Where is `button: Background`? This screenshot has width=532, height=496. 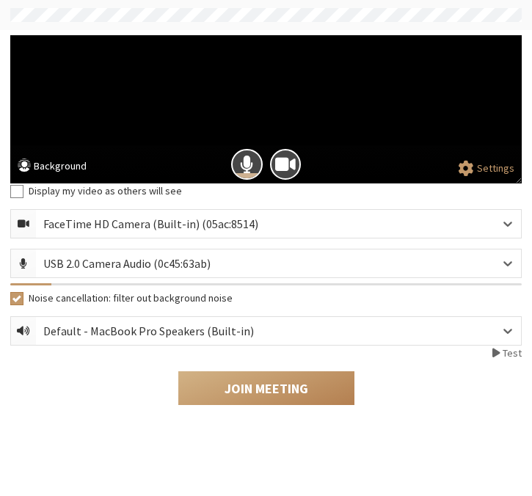
button: Background is located at coordinates (52, 167).